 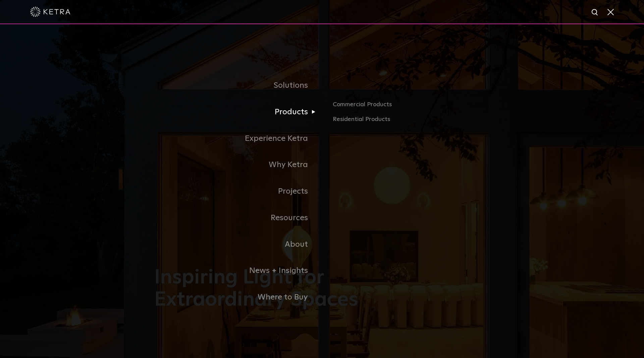 I want to click on a: About, so click(x=238, y=244).